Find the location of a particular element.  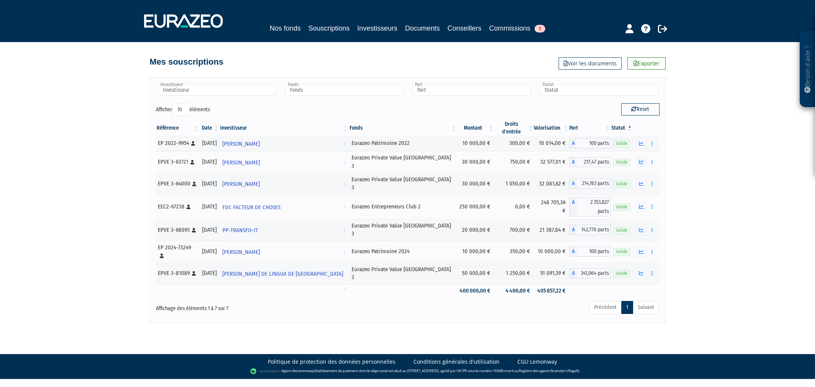

span: 214,163 parts is located at coordinates (594, 183).